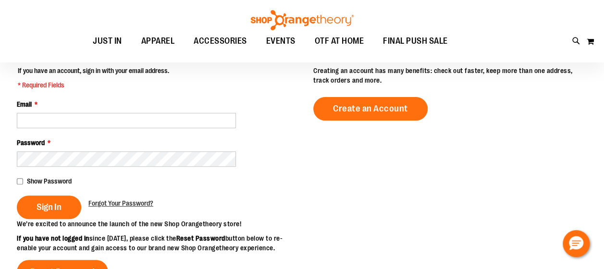 The height and width of the screenshot is (269, 604). I want to click on p: We’re excited to announce the launch of the new Shop Orangetheory store!, so click(160, 224).